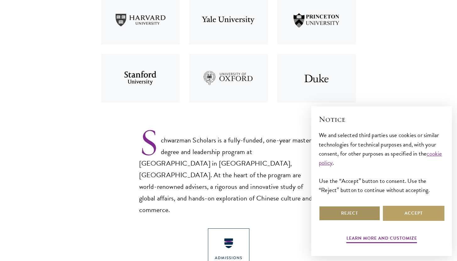  Describe the element at coordinates (350, 214) in the screenshot. I see `button: Reject` at that location.